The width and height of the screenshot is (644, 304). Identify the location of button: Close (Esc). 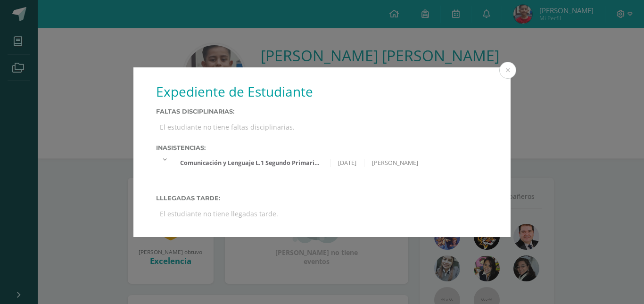
(507, 70).